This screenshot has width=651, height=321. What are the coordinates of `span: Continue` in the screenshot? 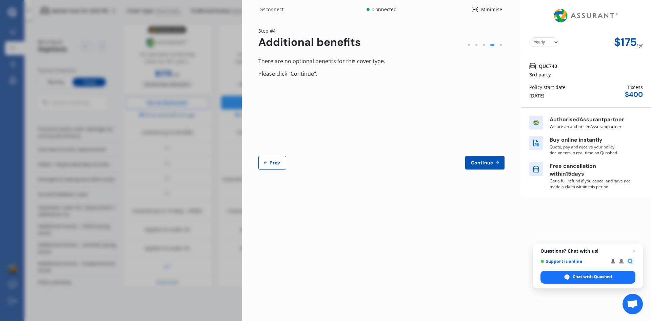 It's located at (482, 163).